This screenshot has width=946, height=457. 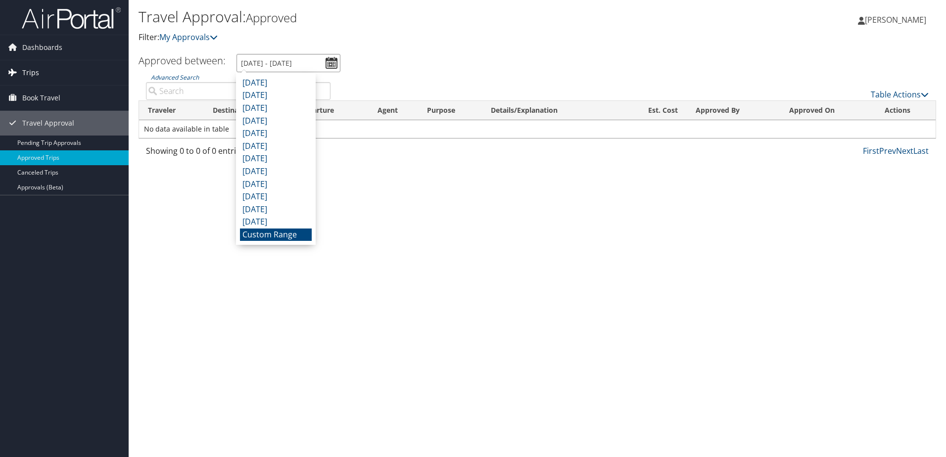 What do you see at coordinates (551, 110) in the screenshot?
I see `th: Details/Explanation` at bounding box center [551, 110].